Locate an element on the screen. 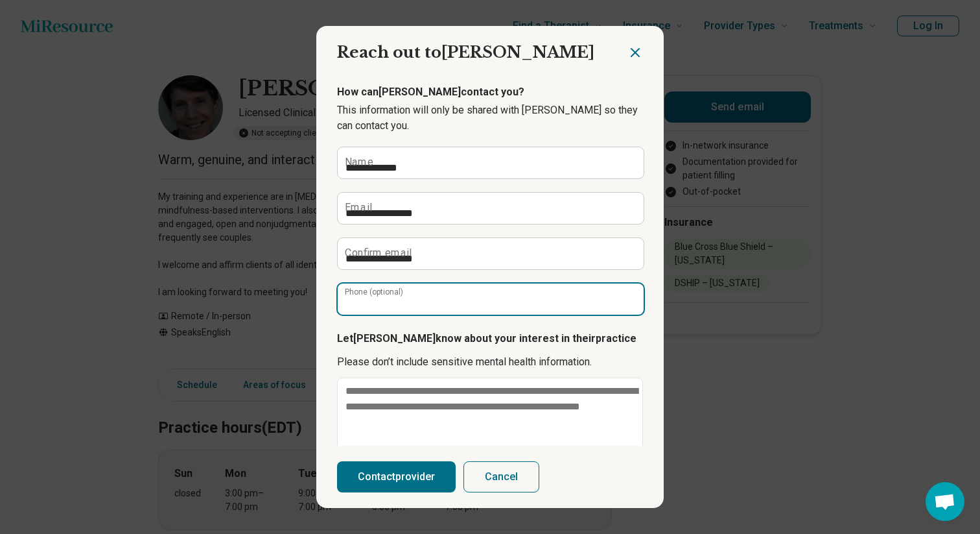 This screenshot has height=534, width=980. label: Confirm email is located at coordinates (378, 253).